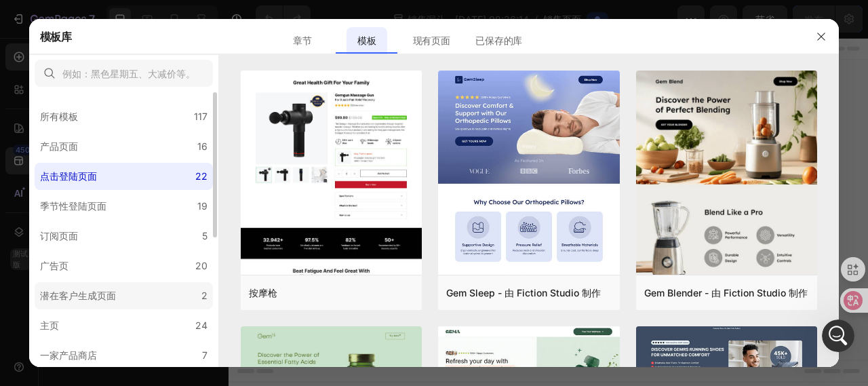  What do you see at coordinates (202, 206) in the screenshot?
I see `font: 19` at bounding box center [202, 206].